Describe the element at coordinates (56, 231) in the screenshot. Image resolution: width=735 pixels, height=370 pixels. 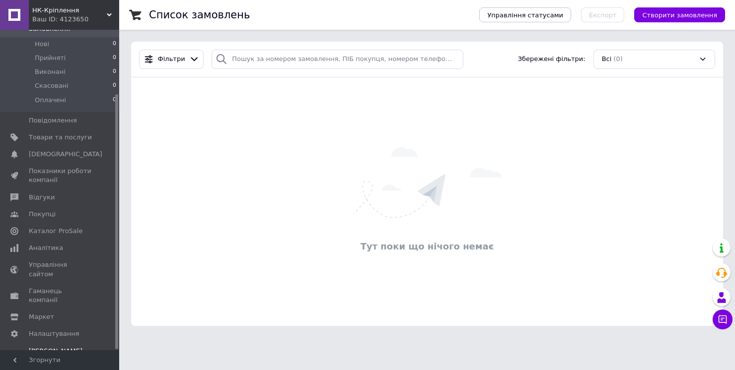
I see `span: Каталог ProSale` at that location.